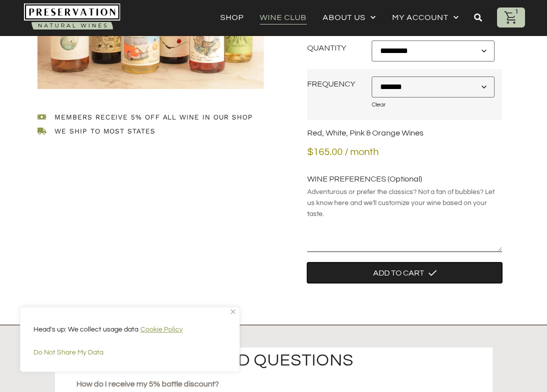 This screenshot has height=392, width=547. What do you see at coordinates (232, 17) in the screenshot?
I see `a: Shop` at bounding box center [232, 17].